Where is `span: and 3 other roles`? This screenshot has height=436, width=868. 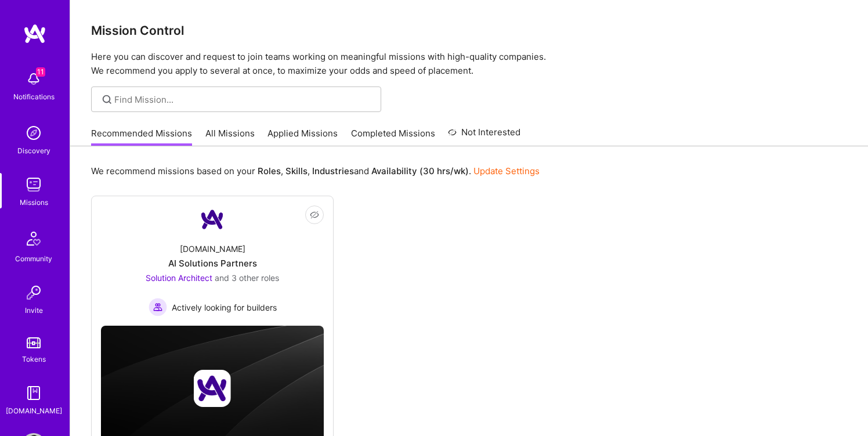 span: and 3 other roles is located at coordinates (247, 278).